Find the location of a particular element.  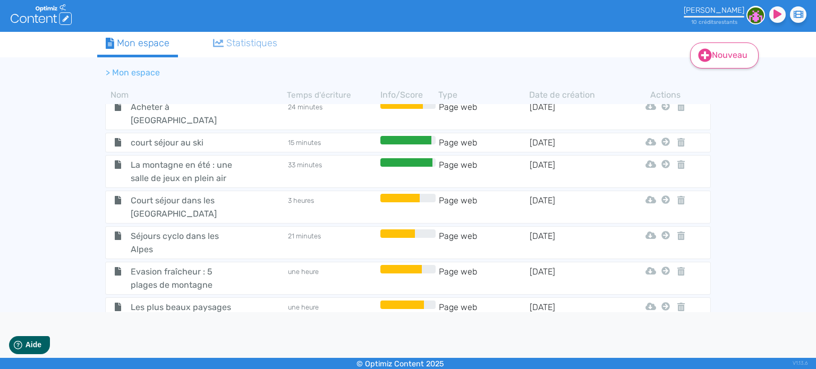

td: 33 minutes is located at coordinates (332, 172).